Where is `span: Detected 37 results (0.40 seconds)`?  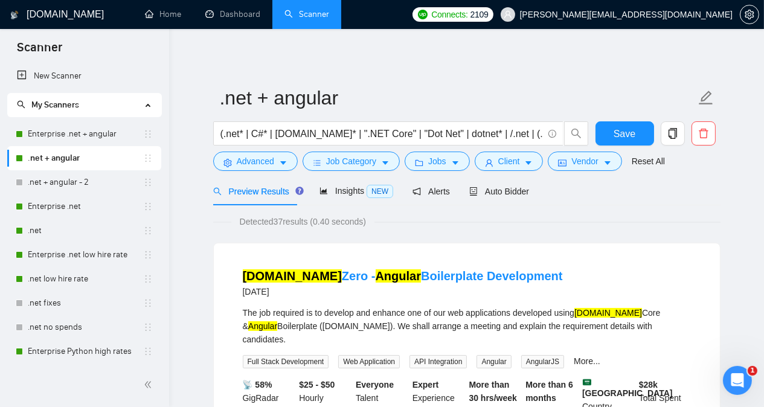 span: Detected 37 results (0.40 seconds) is located at coordinates (303, 222).